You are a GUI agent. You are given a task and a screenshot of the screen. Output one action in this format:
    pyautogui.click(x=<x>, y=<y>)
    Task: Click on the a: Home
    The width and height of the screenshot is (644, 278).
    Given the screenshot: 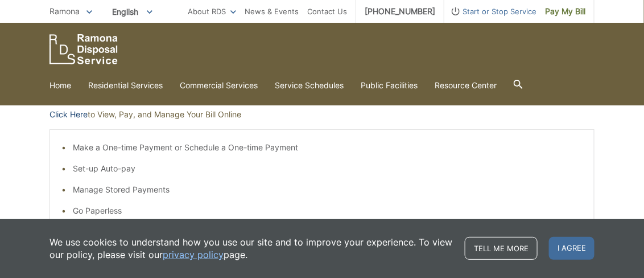 What is the action you would take?
    pyautogui.click(x=60, y=85)
    